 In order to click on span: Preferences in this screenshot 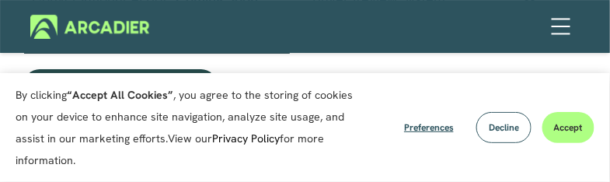, I will do `click(429, 128)`.